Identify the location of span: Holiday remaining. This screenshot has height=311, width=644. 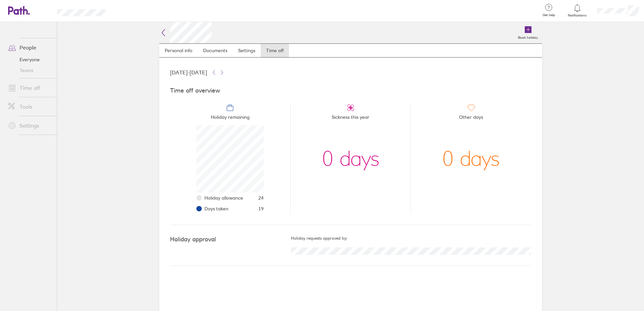
(230, 119).